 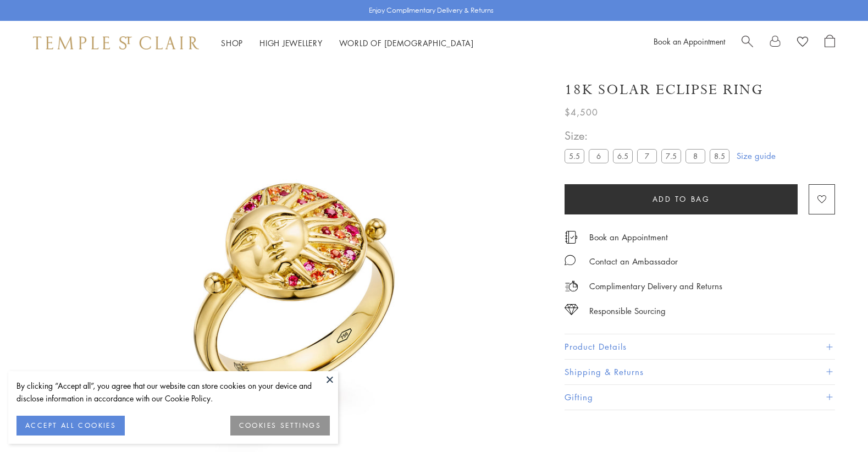 What do you see at coordinates (672, 156) in the screenshot?
I see `label: 7.5` at bounding box center [672, 156].